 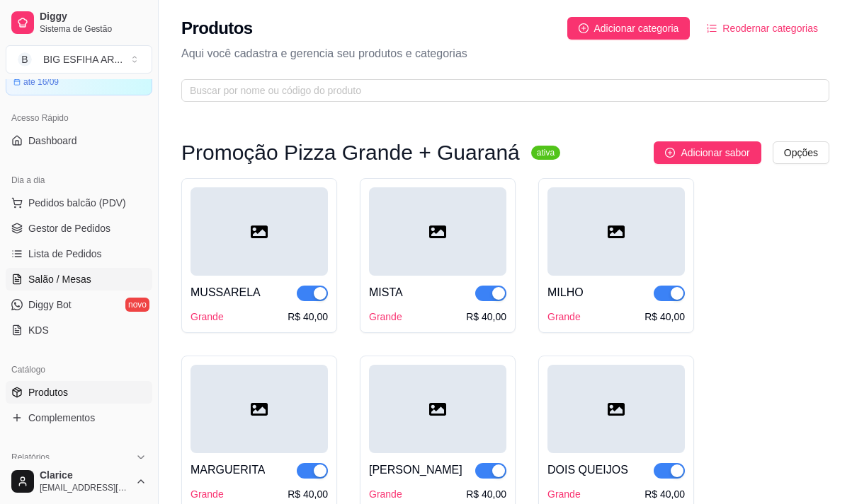 What do you see at coordinates (800, 153) in the screenshot?
I see `button: Opções` at bounding box center [800, 153].